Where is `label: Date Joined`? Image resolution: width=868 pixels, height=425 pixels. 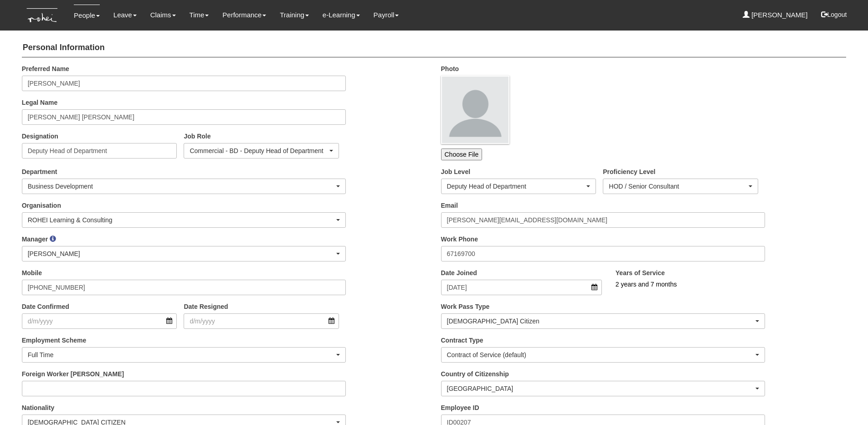
label: Date Joined is located at coordinates (459, 273).